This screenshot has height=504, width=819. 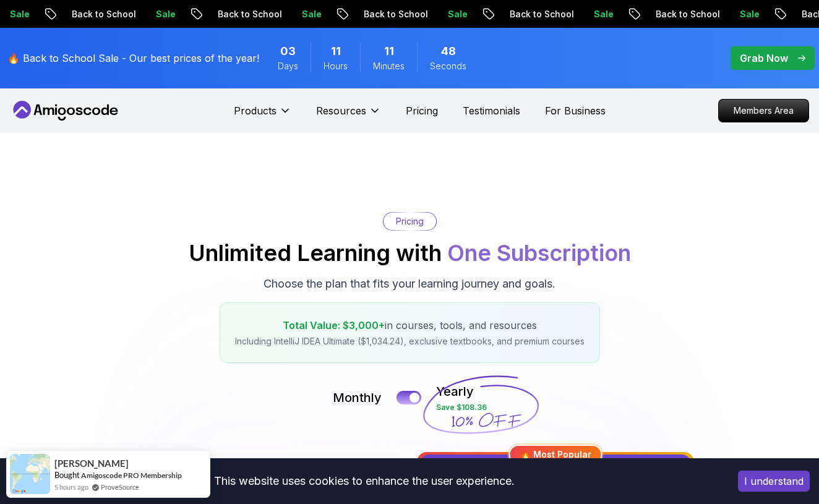 What do you see at coordinates (575, 111) in the screenshot?
I see `p: For Business` at bounding box center [575, 111].